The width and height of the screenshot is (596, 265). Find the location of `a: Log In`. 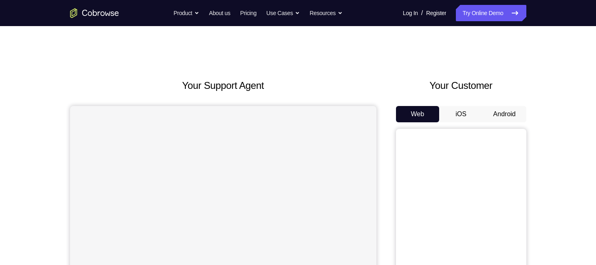

a: Log In is located at coordinates (410, 13).